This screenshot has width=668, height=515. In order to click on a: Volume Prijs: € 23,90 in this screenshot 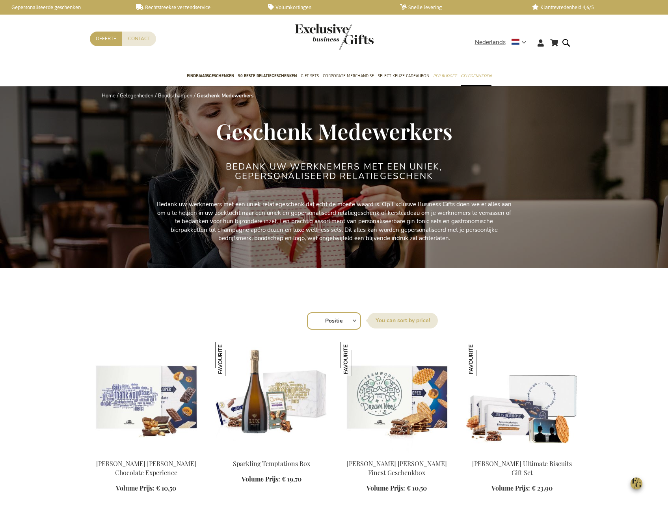, I will do `click(522, 488)`.